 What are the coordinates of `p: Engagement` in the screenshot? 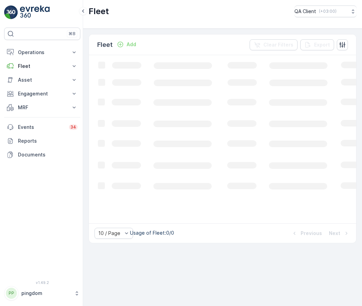 It's located at (42, 94).